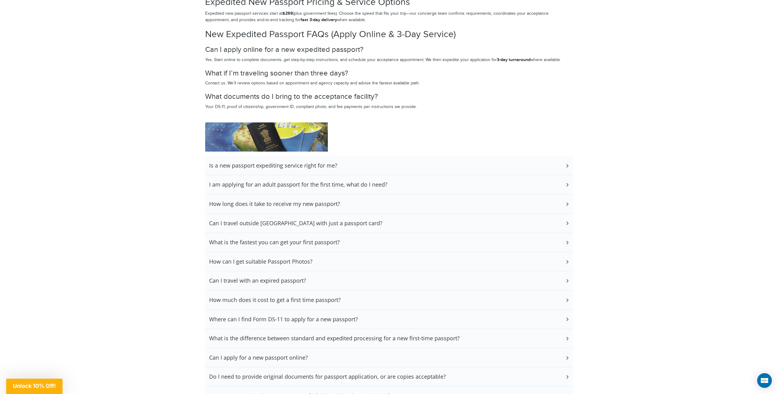  Describe the element at coordinates (34, 386) in the screenshot. I see `div: Unlock 10% Off!` at that location.